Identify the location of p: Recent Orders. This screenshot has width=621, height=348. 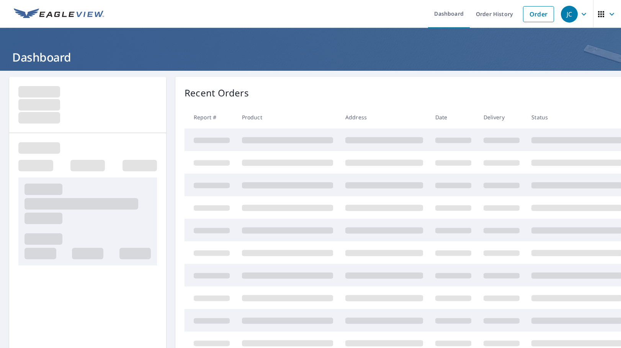
(217, 93).